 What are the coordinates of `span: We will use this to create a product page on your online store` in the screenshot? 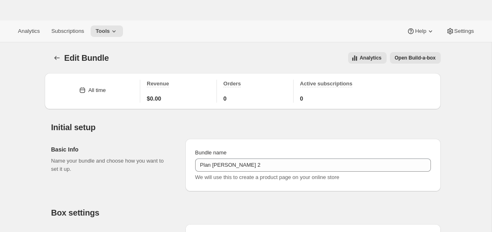 It's located at (267, 177).